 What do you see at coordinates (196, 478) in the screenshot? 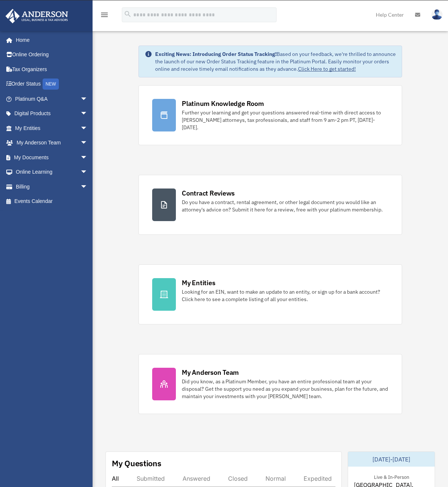
I see `div: Answered` at bounding box center [196, 478].